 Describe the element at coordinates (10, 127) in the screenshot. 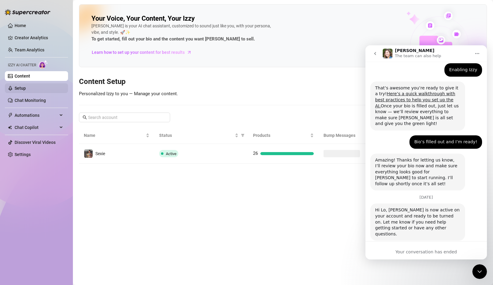

I see `img: Chat Copilot` at that location.